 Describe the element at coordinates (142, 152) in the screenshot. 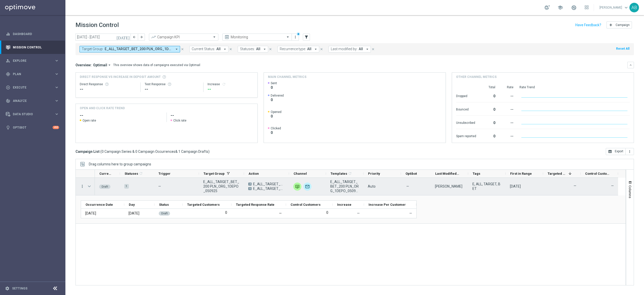

I see `h3: Campaign List` at that location.